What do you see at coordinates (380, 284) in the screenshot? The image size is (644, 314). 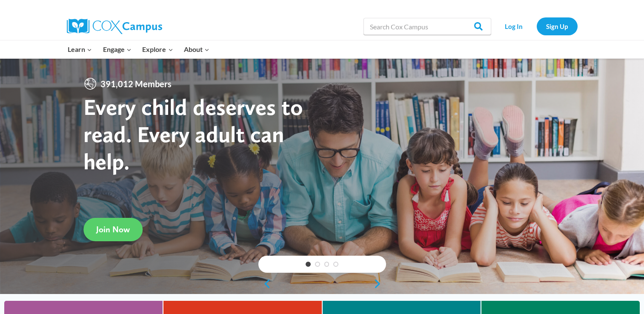 I see `a: next` at bounding box center [380, 284].